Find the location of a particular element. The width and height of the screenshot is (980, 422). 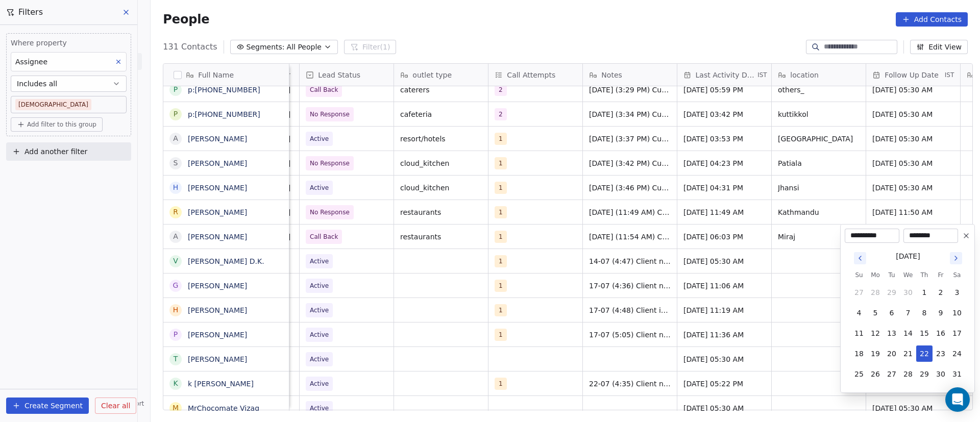

th: Sunday is located at coordinates (859, 275).